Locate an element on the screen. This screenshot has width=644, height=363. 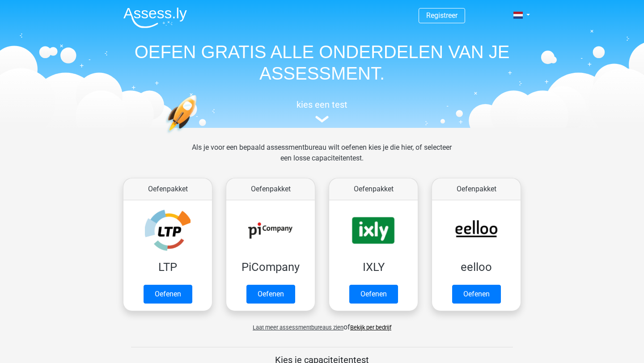
a: Bekijk per bedrijf is located at coordinates (371, 327).